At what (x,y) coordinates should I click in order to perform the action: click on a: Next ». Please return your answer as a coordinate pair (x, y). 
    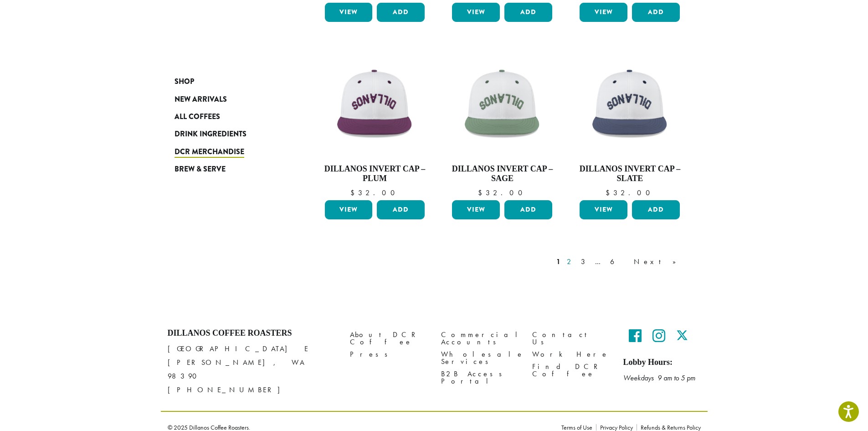
    Looking at the image, I should click on (659, 262).